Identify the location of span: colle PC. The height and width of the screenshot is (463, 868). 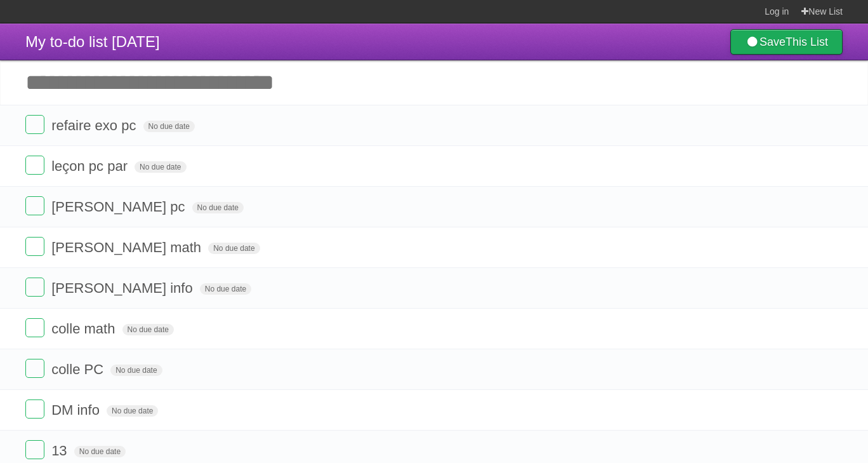
(79, 369).